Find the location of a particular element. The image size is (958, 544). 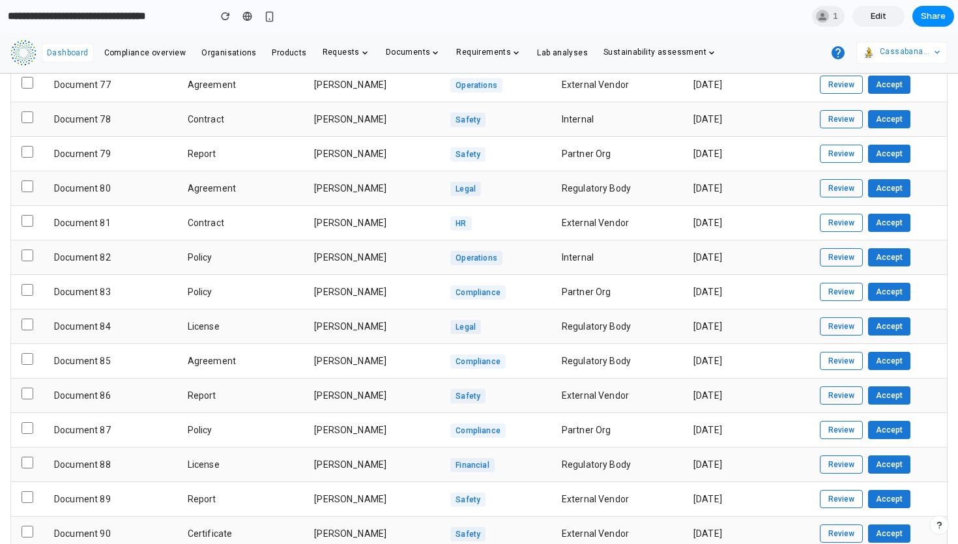

p: Cassabanana is located at coordinates (906, 20).